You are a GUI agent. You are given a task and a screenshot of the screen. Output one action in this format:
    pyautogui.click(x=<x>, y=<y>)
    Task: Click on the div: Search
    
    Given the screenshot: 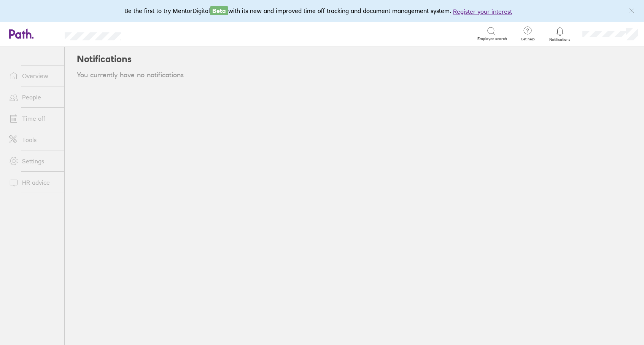 What is the action you would take?
    pyautogui.click(x=151, y=34)
    